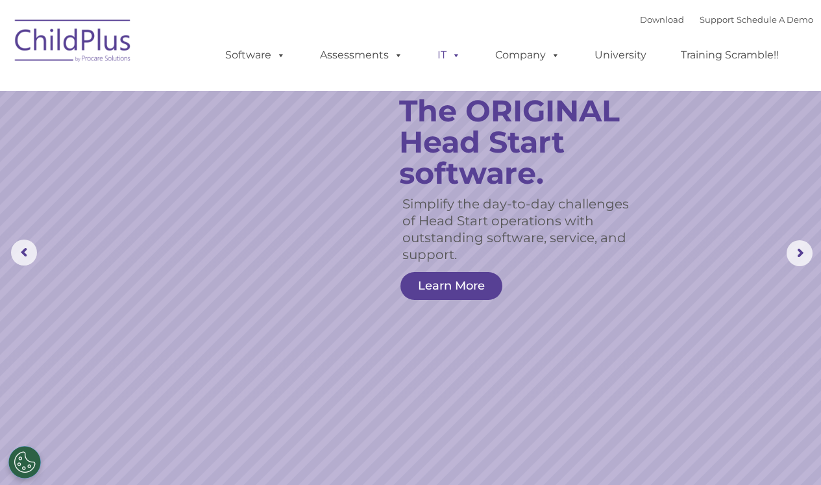  I want to click on img: ChildPlus by Procare Solutions, so click(73, 43).